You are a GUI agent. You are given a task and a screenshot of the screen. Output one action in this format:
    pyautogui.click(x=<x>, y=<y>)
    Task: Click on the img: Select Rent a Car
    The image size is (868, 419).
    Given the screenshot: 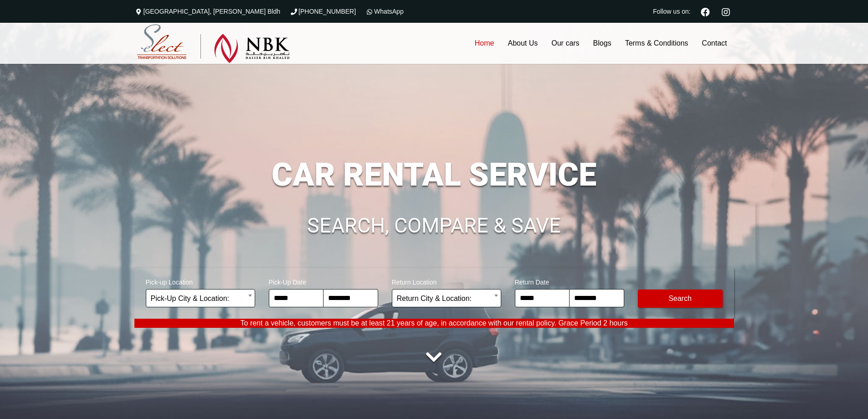 What is the action you would take?
    pyautogui.click(x=213, y=43)
    